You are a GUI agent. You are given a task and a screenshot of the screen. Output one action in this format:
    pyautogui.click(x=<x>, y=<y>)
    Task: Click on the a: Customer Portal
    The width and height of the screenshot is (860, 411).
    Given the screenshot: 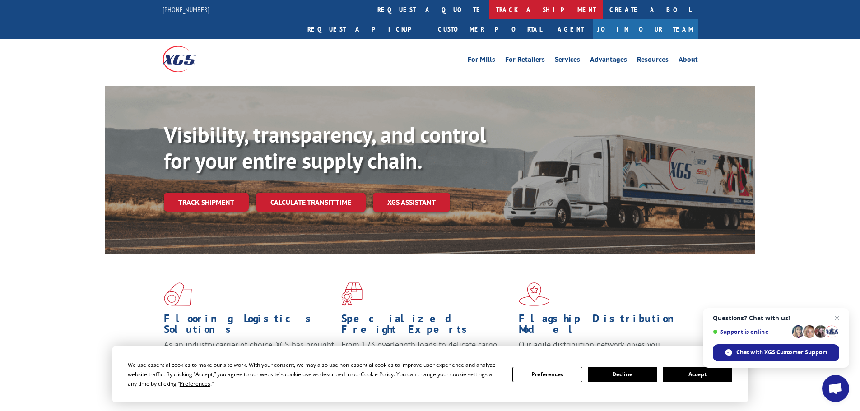 What is the action you would take?
    pyautogui.click(x=490, y=29)
    